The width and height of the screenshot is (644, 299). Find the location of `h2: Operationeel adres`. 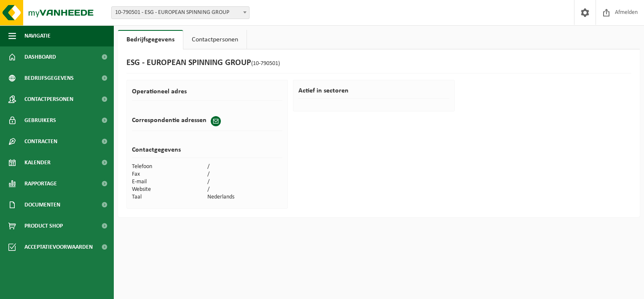

h2: Operationeel adres is located at coordinates (159, 92).